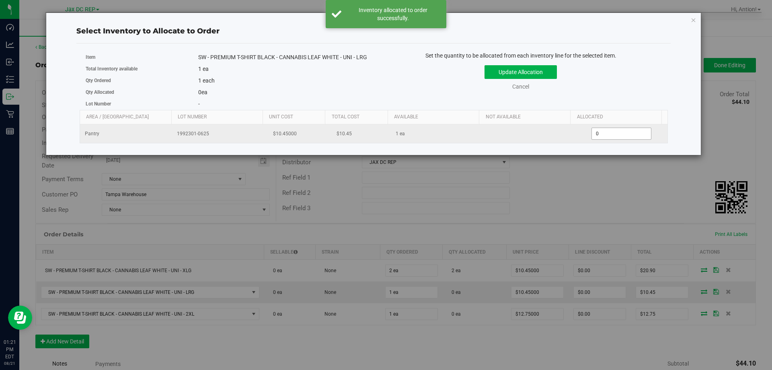 This screenshot has width=772, height=370. I want to click on div: Select Inventory to Allocate to Order, so click(374, 31).